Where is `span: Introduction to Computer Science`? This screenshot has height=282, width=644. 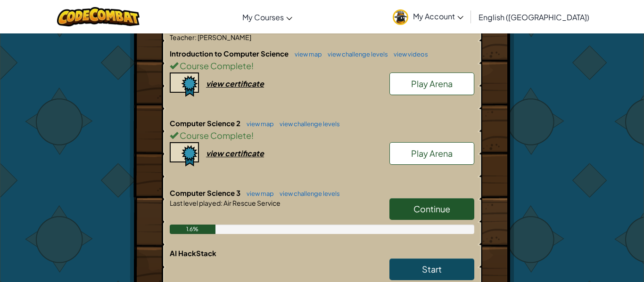 span: Introduction to Computer Science is located at coordinates (230, 53).